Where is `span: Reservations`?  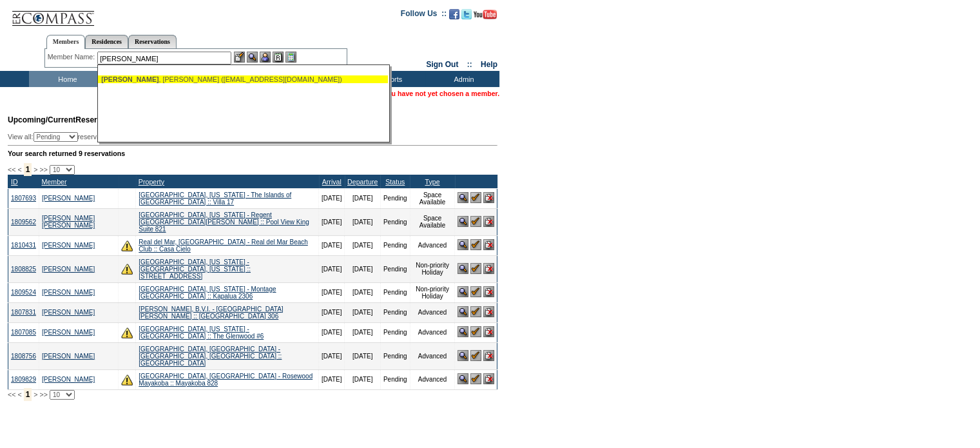 span: Reservations is located at coordinates (65, 120).